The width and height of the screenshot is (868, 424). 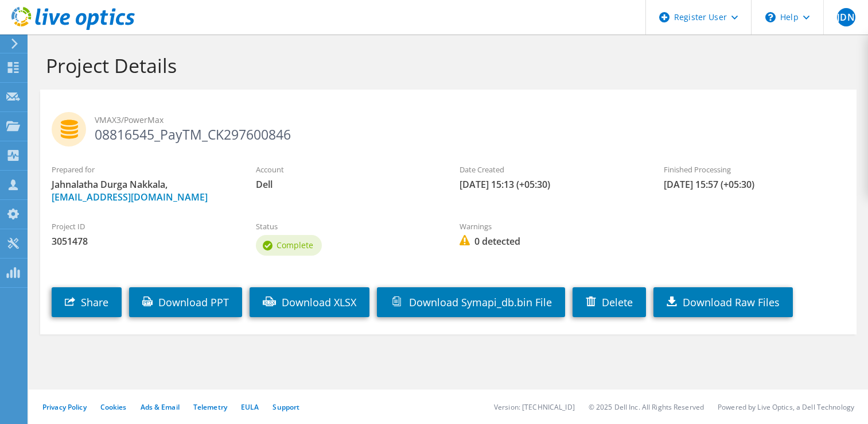 I want to click on h1: Project Details, so click(x=445, y=65).